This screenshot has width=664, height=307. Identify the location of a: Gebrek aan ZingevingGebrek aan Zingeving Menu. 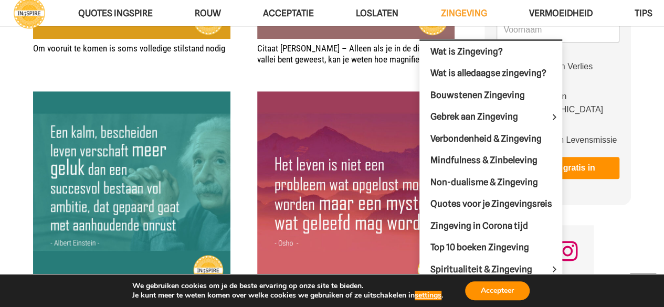
(491, 117).